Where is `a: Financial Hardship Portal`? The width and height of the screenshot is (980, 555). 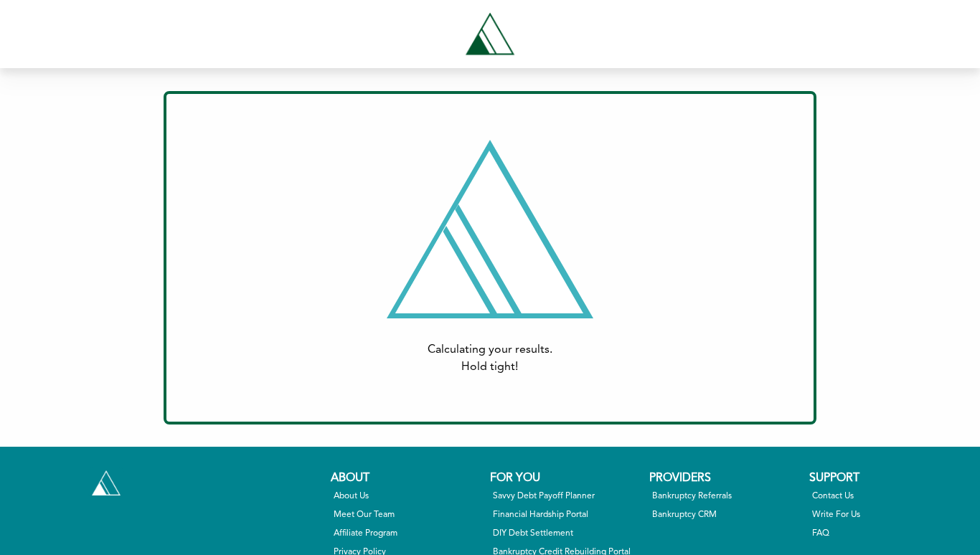
a: Financial Hardship Portal is located at coordinates (566, 515).